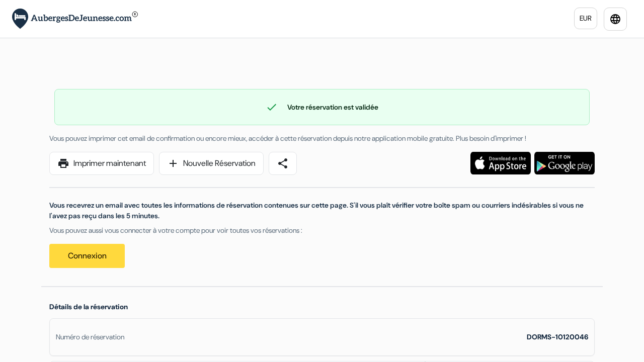 This screenshot has height=362, width=644. What do you see at coordinates (87, 256) in the screenshot?
I see `a: Connexion` at bounding box center [87, 256].